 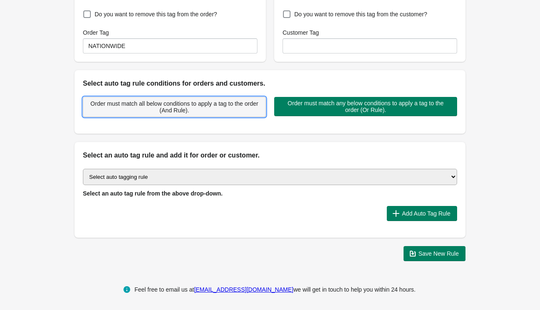 What do you see at coordinates (153, 194) in the screenshot?
I see `span: Select an auto tag rule from the above drop-down.` at bounding box center [153, 194].